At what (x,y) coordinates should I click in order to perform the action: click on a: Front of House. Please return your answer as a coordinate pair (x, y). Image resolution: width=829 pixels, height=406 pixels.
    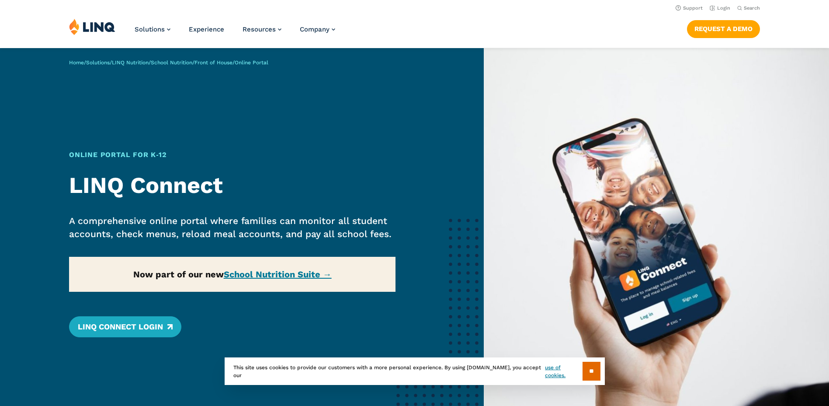
    Looking at the image, I should click on (213, 63).